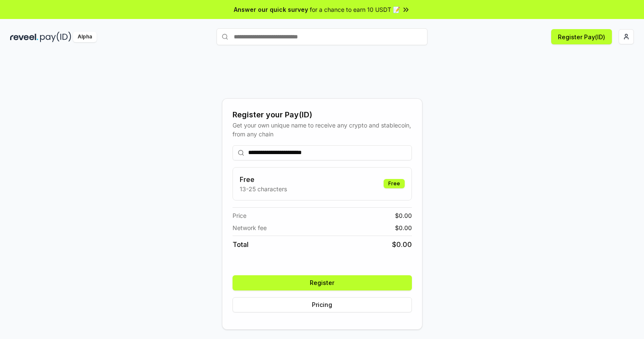 Image resolution: width=644 pixels, height=339 pixels. Describe the element at coordinates (355, 9) in the screenshot. I see `span: for a chance to earn 10 USDT 📝` at that location.